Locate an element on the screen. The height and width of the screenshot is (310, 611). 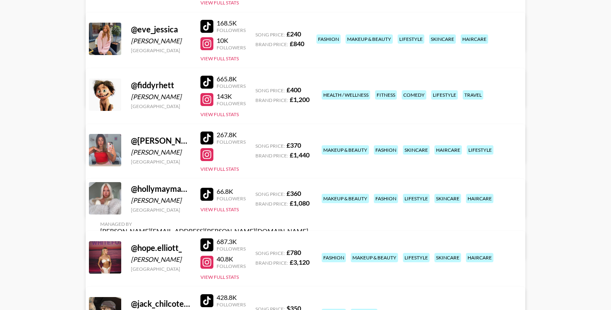
div: 10K is located at coordinates (231, 40).